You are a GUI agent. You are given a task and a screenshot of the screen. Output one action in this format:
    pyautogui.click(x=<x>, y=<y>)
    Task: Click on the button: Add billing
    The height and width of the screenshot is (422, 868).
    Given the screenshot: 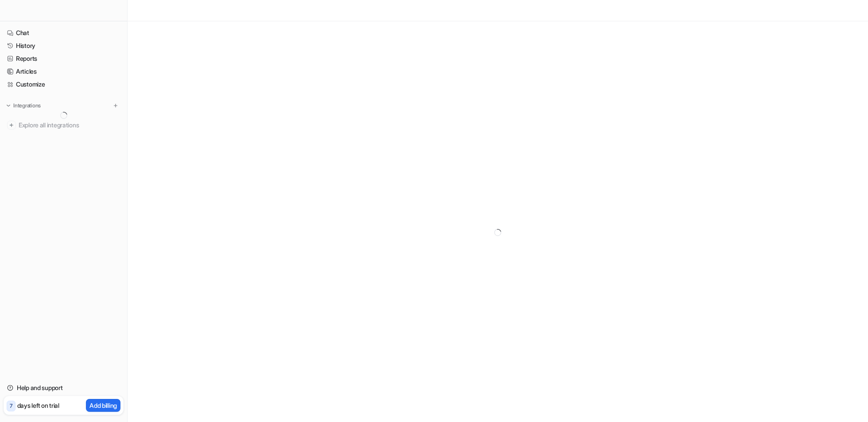 What is the action you would take?
    pyautogui.click(x=103, y=405)
    